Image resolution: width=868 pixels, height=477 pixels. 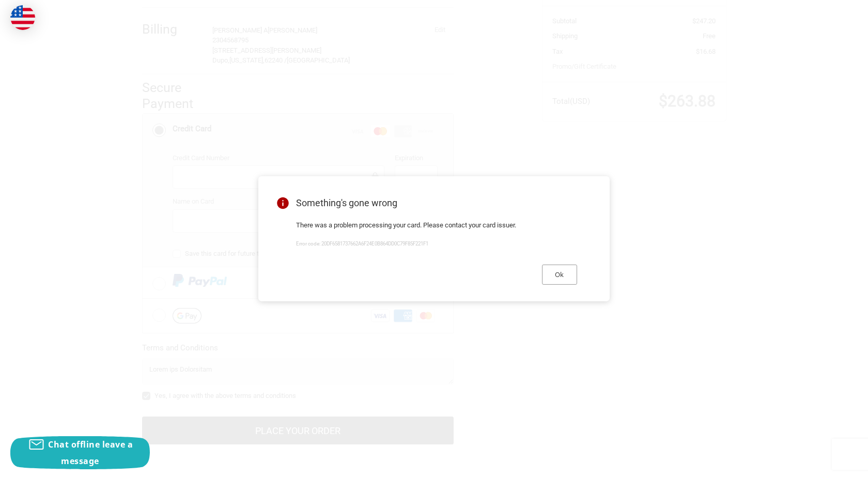 I want to click on span: 20DF6581737662A6F24E0B864DD0C79F85F221F1, so click(x=374, y=244).